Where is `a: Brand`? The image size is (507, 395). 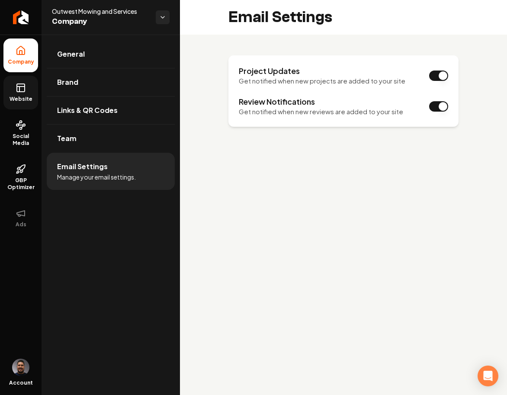
a: Brand is located at coordinates (111, 82).